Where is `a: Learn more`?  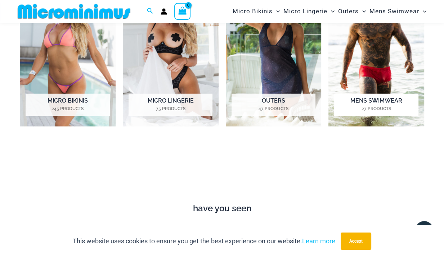 a: Learn more is located at coordinates (319, 241).